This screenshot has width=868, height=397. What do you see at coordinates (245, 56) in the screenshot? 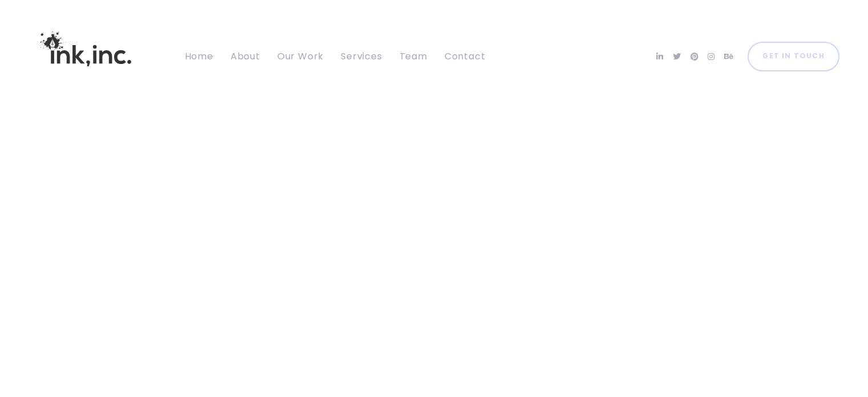
I see `span: About` at bounding box center [245, 56].